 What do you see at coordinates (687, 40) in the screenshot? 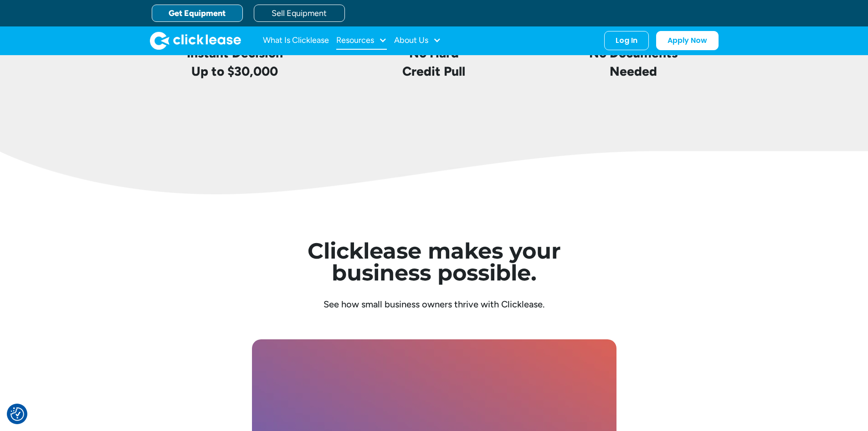
I see `a: Apply Now` at bounding box center [687, 40].